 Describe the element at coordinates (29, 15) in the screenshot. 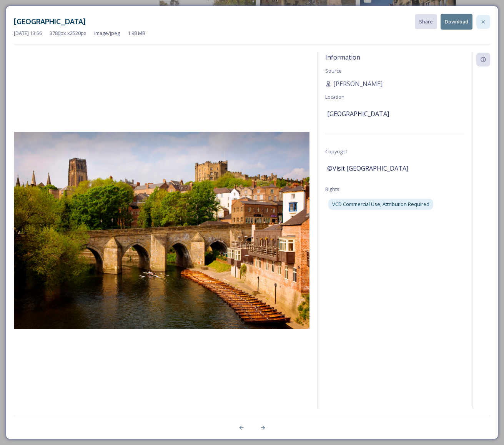

I see `div: v 4.0.25` at that location.